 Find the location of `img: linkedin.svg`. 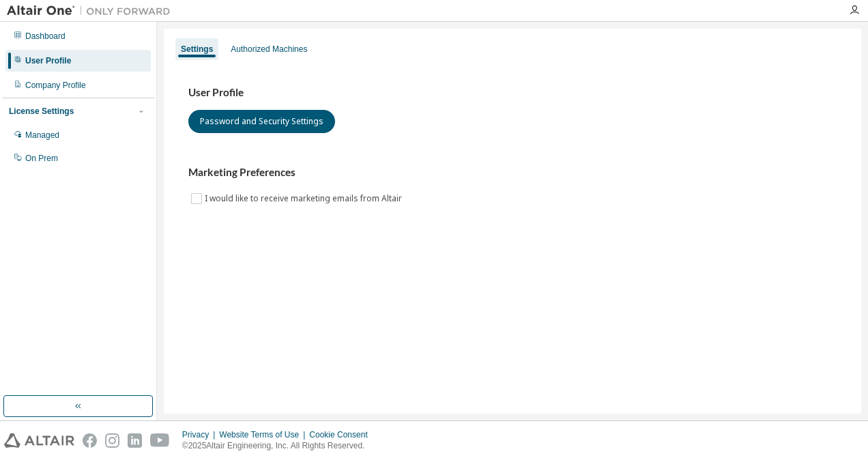

img: linkedin.svg is located at coordinates (134, 440).